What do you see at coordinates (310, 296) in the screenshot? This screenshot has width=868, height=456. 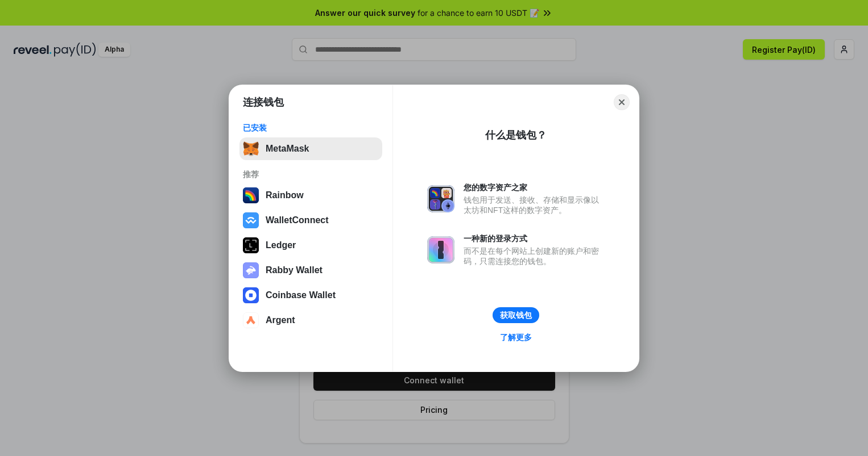 I see `button: Coinbase Wallet` at bounding box center [310, 296].